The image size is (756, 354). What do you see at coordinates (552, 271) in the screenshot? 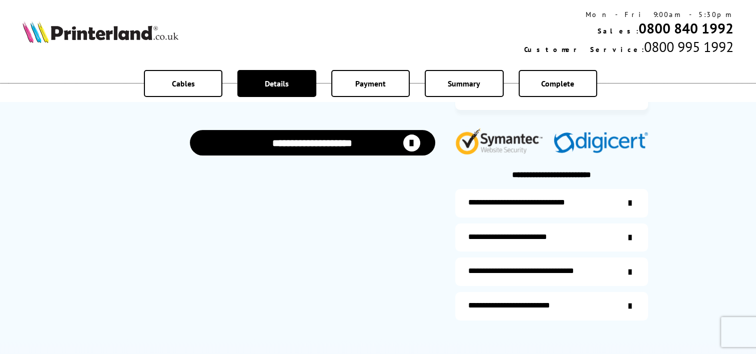
I see `a: additional-cables` at bounding box center [552, 271].